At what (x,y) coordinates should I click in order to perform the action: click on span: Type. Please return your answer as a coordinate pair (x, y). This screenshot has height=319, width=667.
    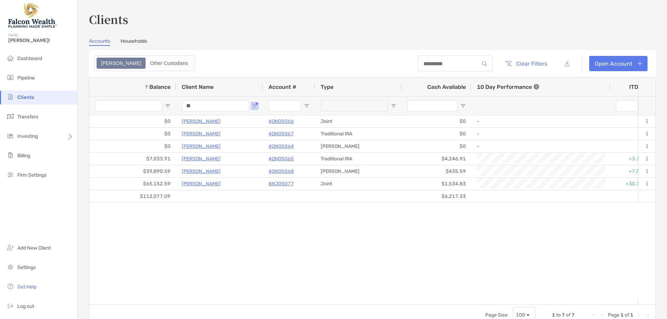
    Looking at the image, I should click on (327, 87).